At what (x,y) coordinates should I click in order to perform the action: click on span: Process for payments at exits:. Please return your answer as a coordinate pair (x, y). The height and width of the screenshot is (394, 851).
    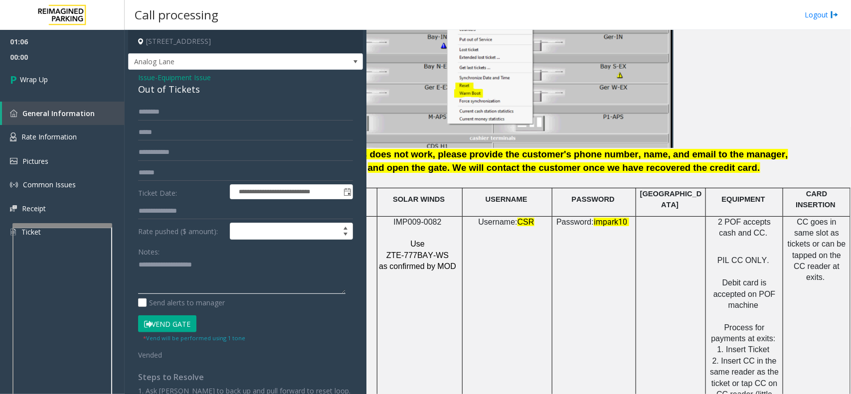
    Looking at the image, I should click on (743, 333).